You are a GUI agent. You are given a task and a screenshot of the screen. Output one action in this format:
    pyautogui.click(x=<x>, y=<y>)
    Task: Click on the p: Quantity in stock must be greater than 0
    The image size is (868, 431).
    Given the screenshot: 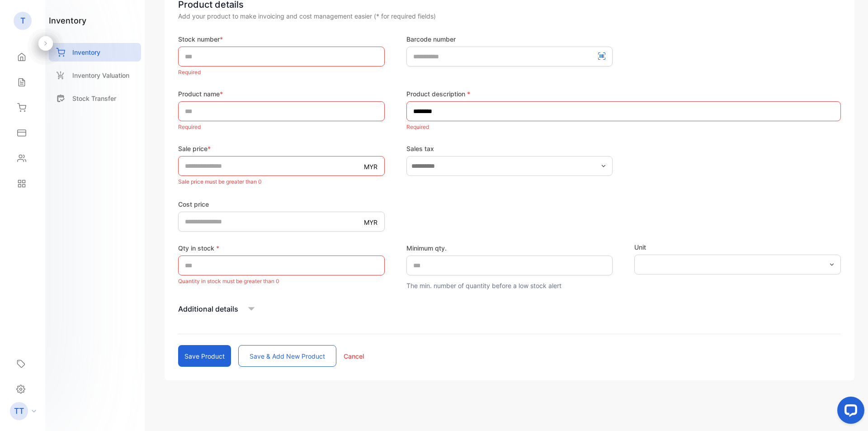 What is the action you would take?
    pyautogui.click(x=281, y=281)
    